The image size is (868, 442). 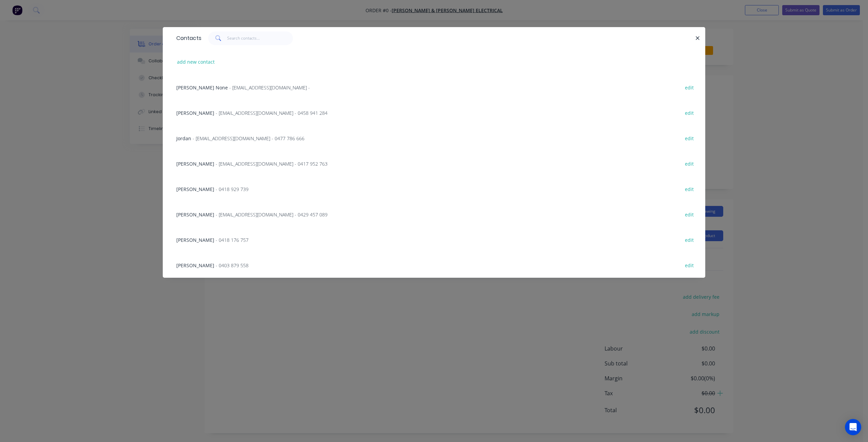 What do you see at coordinates (184, 138) in the screenshot?
I see `span: Jordan` at bounding box center [184, 138].